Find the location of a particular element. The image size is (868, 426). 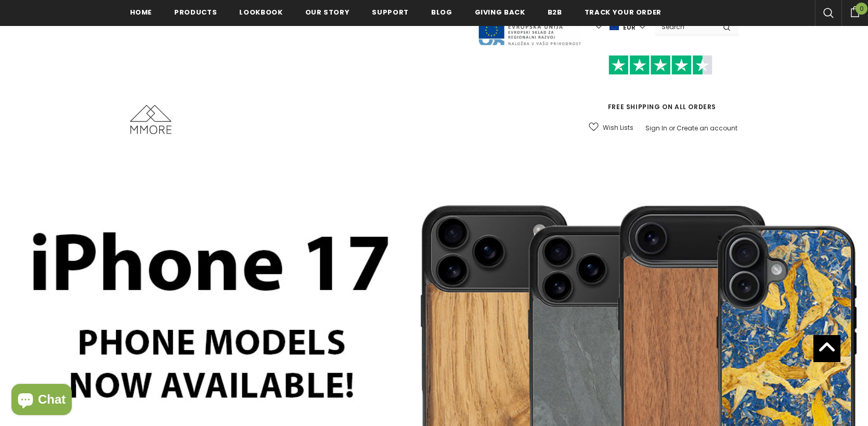

span: Products is located at coordinates (195, 12).